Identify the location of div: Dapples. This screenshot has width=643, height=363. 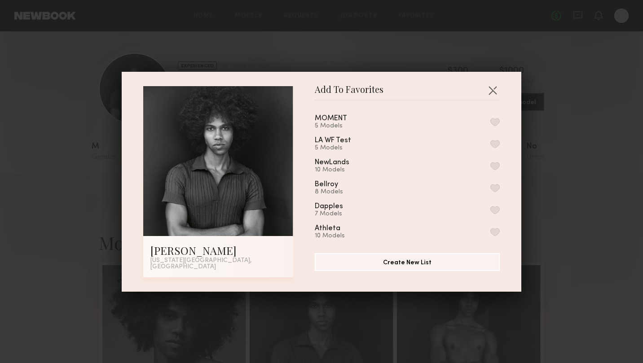
(329, 206).